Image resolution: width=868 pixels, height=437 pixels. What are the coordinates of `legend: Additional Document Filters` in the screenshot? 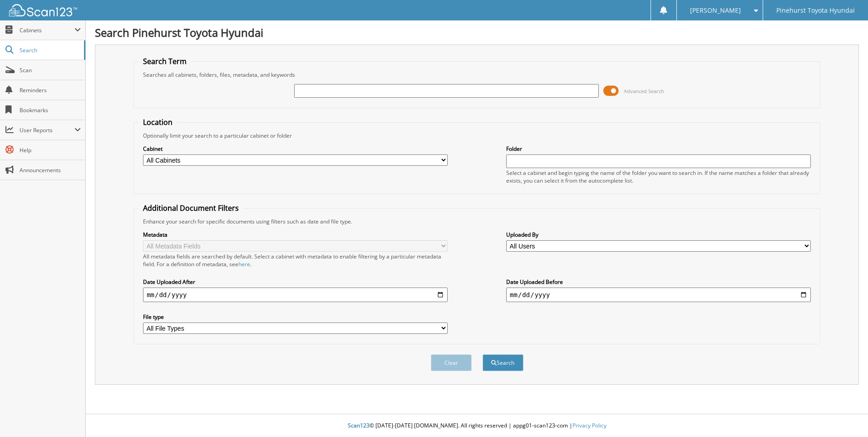 It's located at (191, 208).